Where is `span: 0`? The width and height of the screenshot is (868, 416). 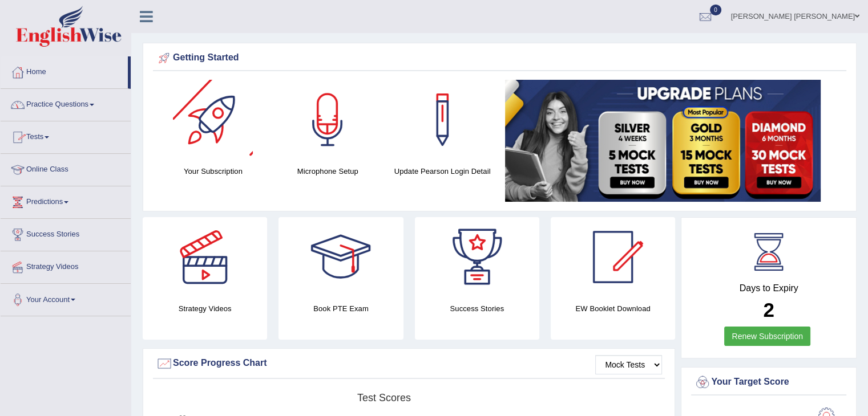 span: 0 is located at coordinates (715, 10).